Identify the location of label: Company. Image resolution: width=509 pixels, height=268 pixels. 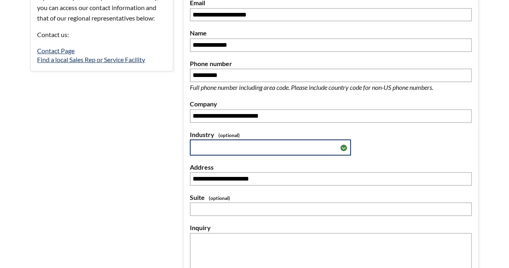
(331, 104).